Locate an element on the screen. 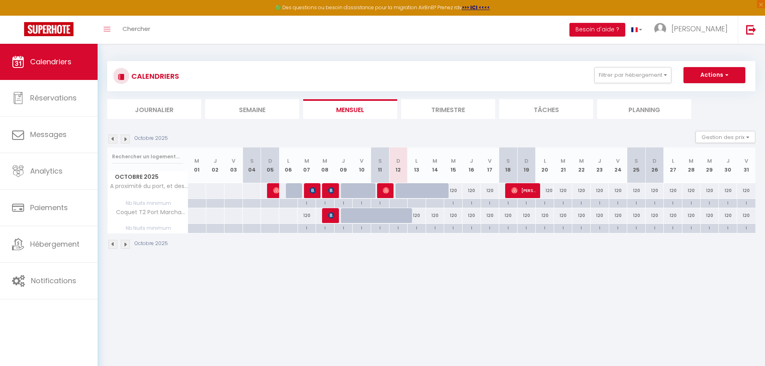 The width and height of the screenshot is (765, 366). th: 22 is located at coordinates (582, 165).